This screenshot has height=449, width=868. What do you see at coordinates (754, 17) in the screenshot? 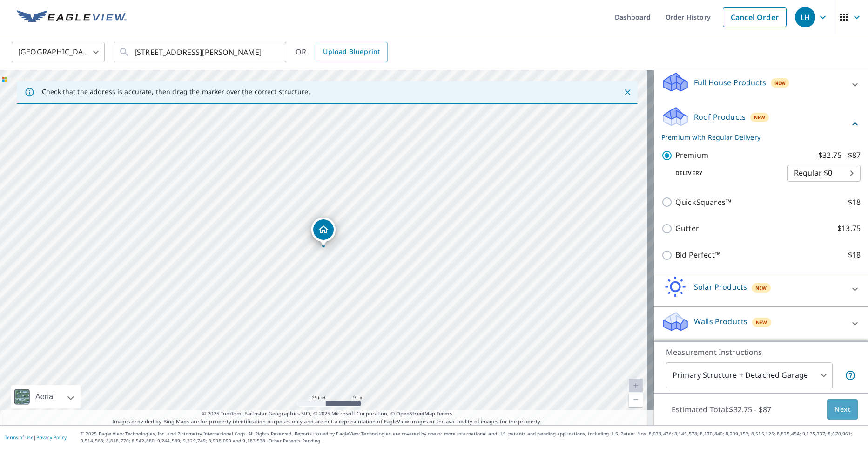
I see `a: Cancel Order` at bounding box center [754, 17].